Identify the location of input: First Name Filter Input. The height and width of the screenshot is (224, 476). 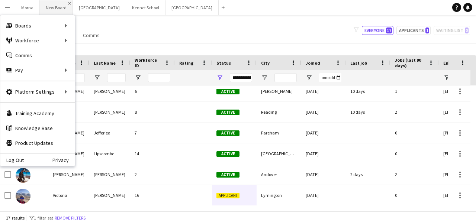
(76, 78).